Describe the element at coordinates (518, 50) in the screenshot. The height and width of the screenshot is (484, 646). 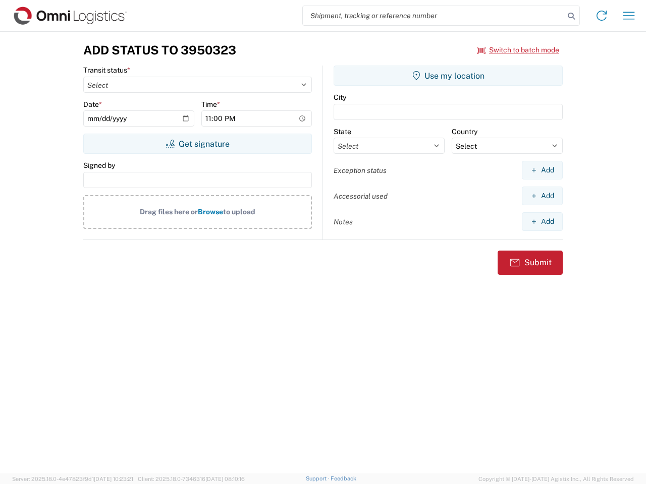
I see `button: Switch to batch mode` at that location.